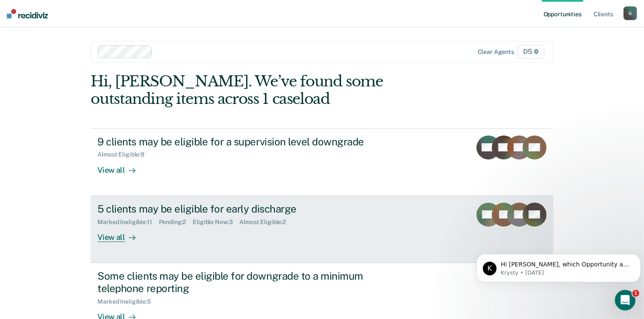 The image size is (644, 319). What do you see at coordinates (636, 293) in the screenshot?
I see `span: 1` at bounding box center [636, 293].